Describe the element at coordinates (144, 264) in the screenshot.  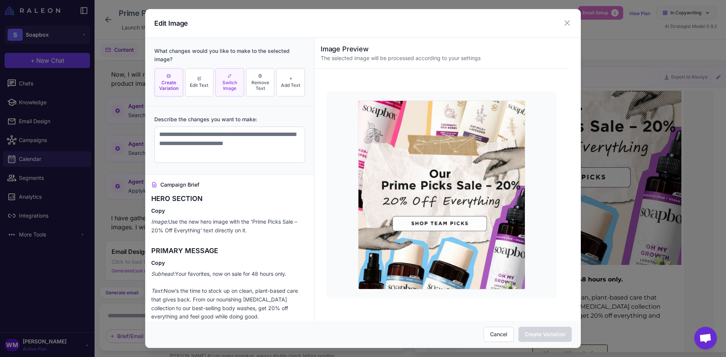
I see `span: Shop The Sale` at that location.